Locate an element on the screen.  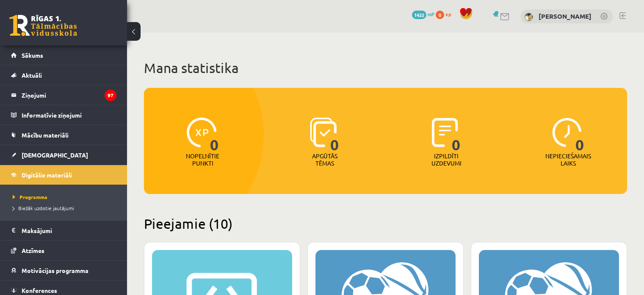
span: Programma is located at coordinates (30, 197).